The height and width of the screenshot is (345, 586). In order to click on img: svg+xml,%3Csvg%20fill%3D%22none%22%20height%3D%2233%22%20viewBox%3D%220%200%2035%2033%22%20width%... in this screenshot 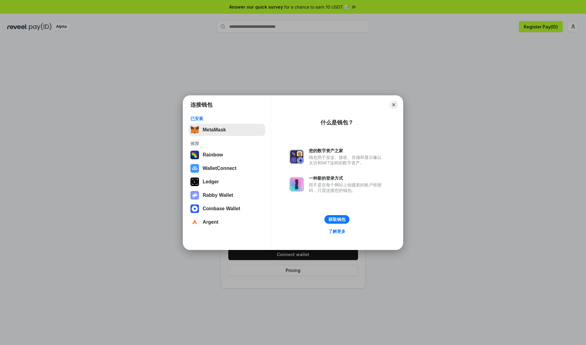, I will do `click(195, 130)`.